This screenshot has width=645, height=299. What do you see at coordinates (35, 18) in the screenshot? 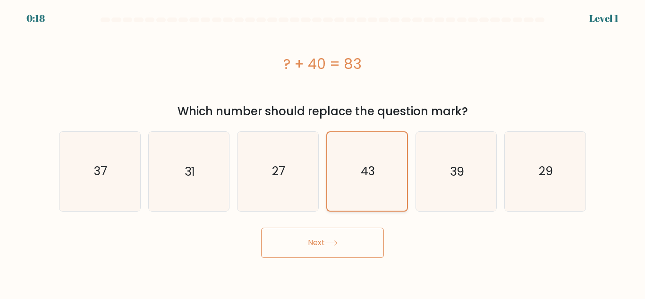
I see `div: 0:18` at bounding box center [35, 18].